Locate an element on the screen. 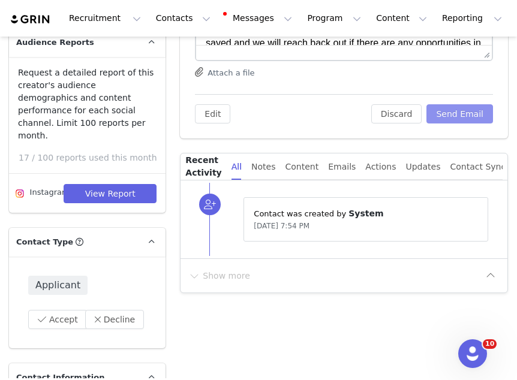  button: Decline is located at coordinates (114, 319).